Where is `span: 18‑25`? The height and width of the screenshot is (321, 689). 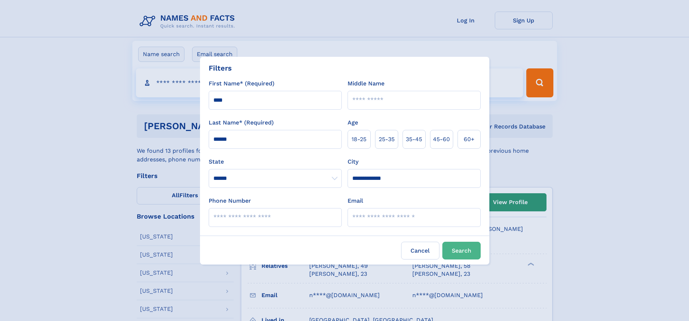 span: 18‑25 is located at coordinates (359, 139).